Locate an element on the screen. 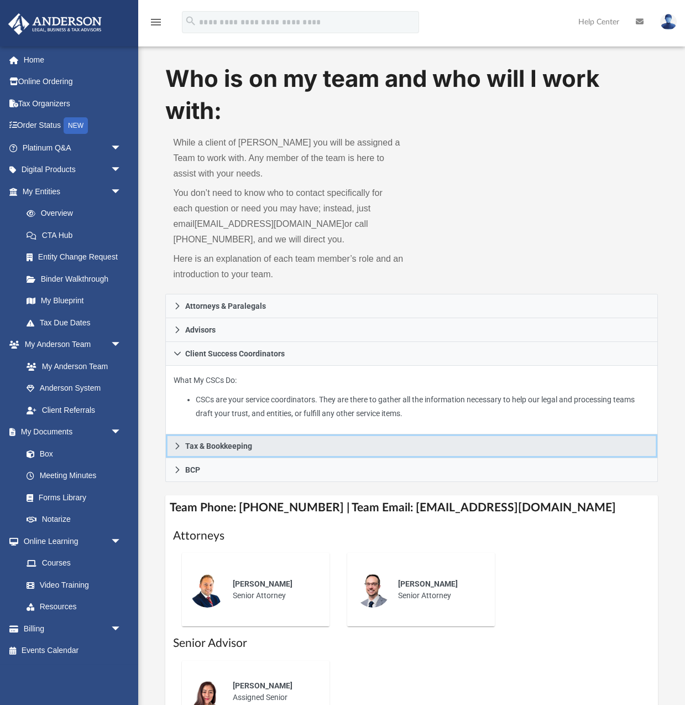 Image resolution: width=685 pixels, height=705 pixels. a: Platinum Q&Aarrow_drop_down is located at coordinates (73, 148).